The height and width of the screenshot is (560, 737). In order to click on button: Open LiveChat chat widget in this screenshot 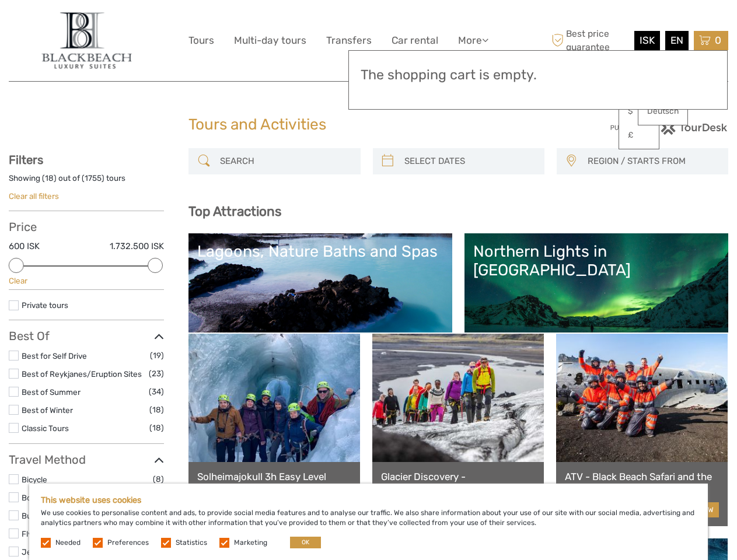, I will do `click(141, 25)`.